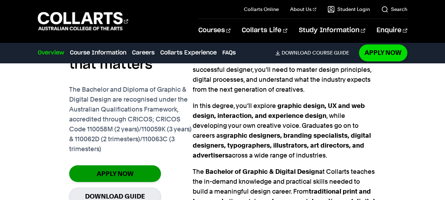  I want to click on a: Course Information, so click(98, 53).